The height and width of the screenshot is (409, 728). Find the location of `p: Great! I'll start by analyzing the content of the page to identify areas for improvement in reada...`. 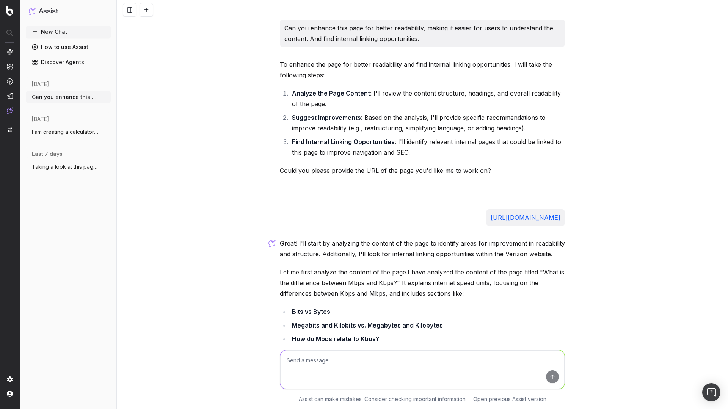

p: Great! I'll start by analyzing the content of the page to identify areas for improvement in reada... is located at coordinates (422, 249).